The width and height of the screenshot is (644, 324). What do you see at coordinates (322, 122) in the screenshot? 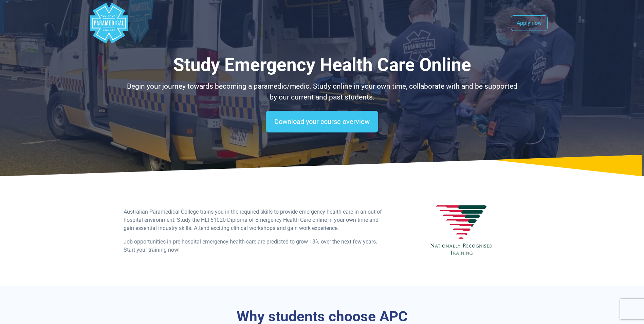
I see `a: Download your course overview` at bounding box center [322, 122].